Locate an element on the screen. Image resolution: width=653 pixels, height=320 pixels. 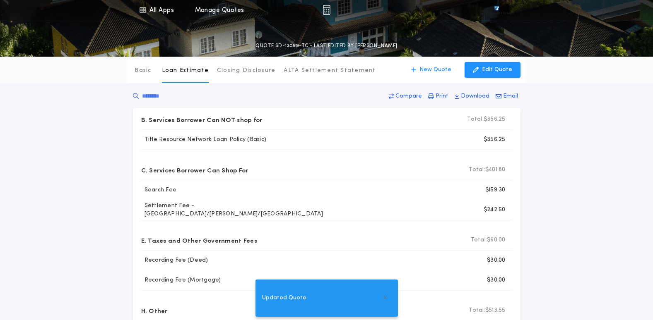
span: Updated Quote is located at coordinates (284, 298).